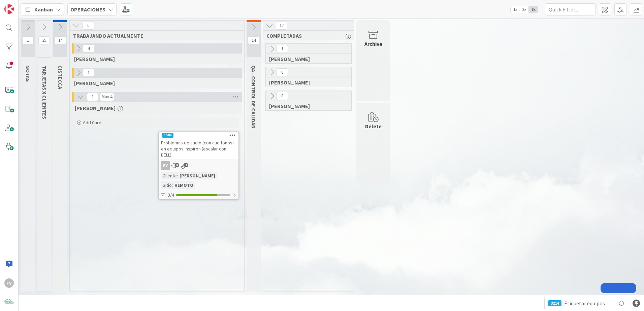 This screenshot has height=311, width=644. Describe the element at coordinates (169, 176) in the screenshot. I see `div: Cliente` at that location.